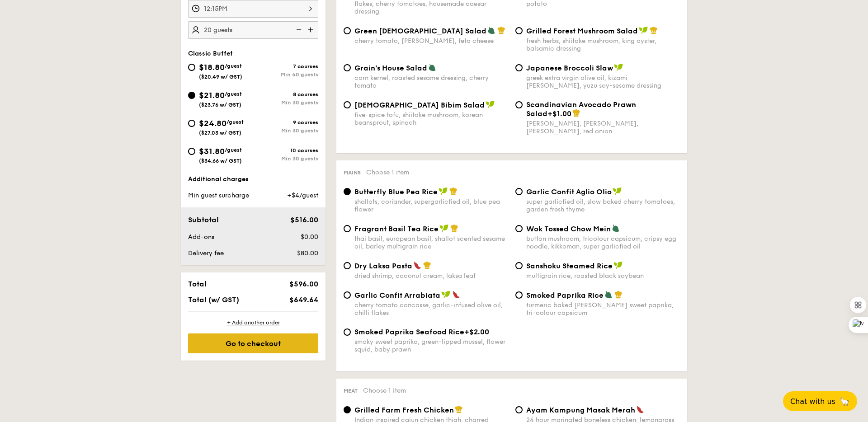  Describe the element at coordinates (221, 77) in the screenshot. I see `span: ($20.49 w/ GST)` at that location.